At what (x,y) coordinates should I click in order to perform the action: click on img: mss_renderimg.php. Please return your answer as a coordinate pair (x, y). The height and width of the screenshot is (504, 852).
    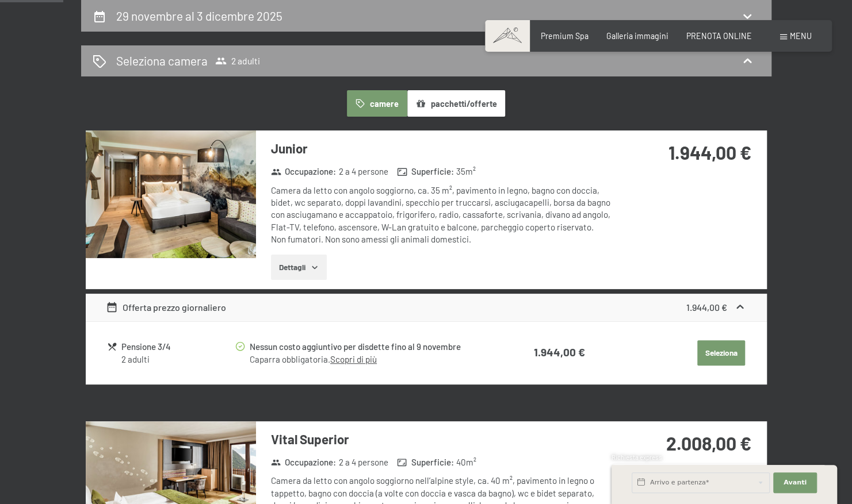
    Looking at the image, I should click on (170, 194).